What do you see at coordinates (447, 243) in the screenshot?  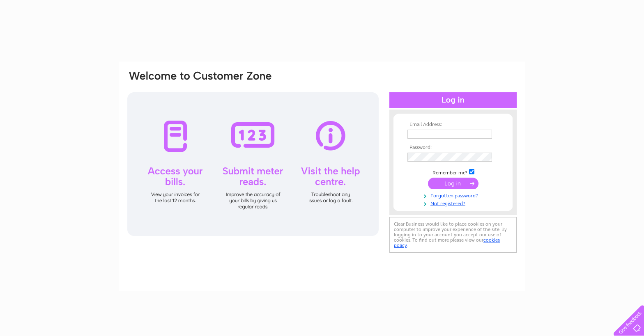 I see `a: cookies policy` at bounding box center [447, 243].